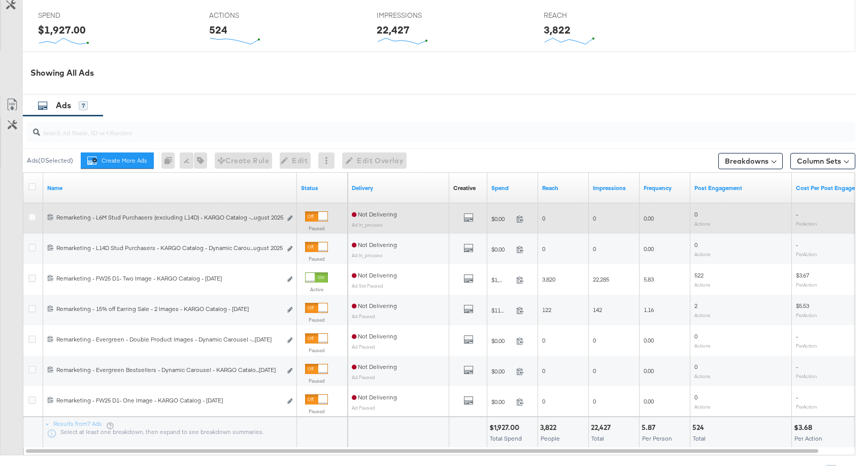  I want to click on div: Remarketing - L6M Stud Purchasers (excluding L14D) - KARGO Catalog -...ugust 2025, so click(168, 217).